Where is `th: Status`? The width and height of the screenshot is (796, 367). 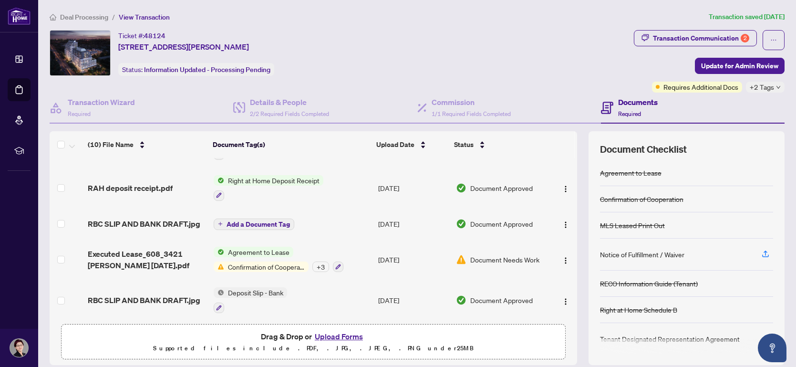
th: Status is located at coordinates (498, 144).